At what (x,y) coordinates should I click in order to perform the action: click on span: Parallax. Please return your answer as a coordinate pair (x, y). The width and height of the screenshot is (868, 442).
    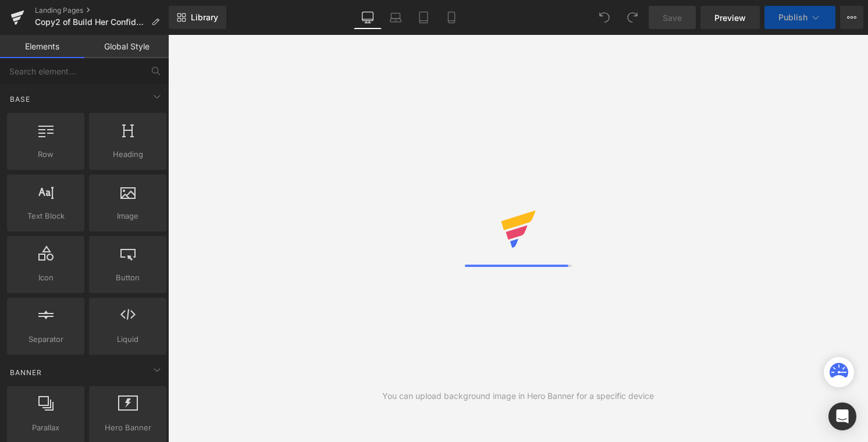
    Looking at the image, I should click on (45, 428).